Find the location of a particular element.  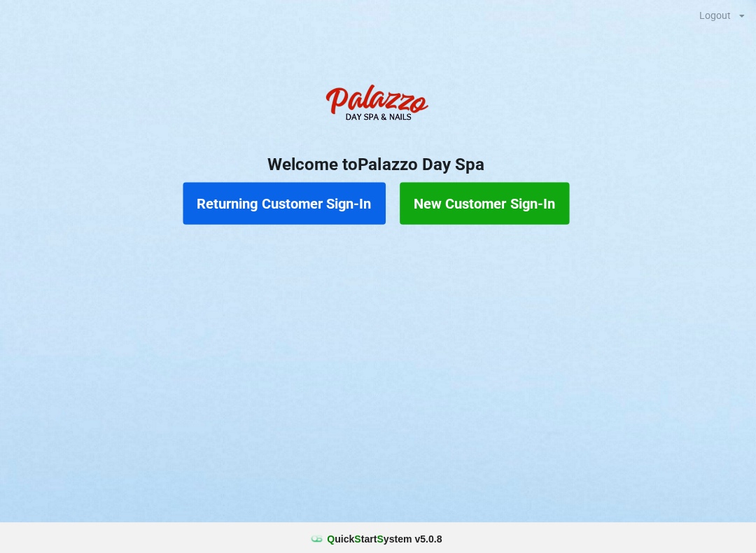

img: favicon.ico is located at coordinates (319, 536).